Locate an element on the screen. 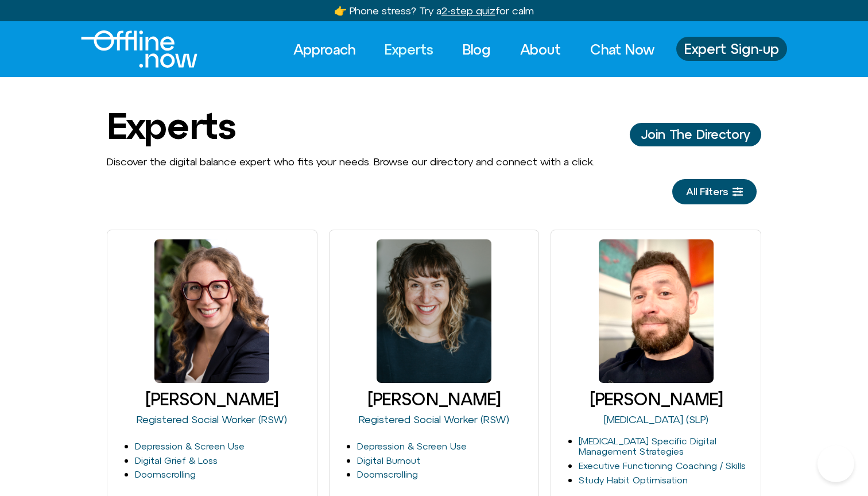 This screenshot has width=868, height=496. span: Join The Directory is located at coordinates (695, 134).